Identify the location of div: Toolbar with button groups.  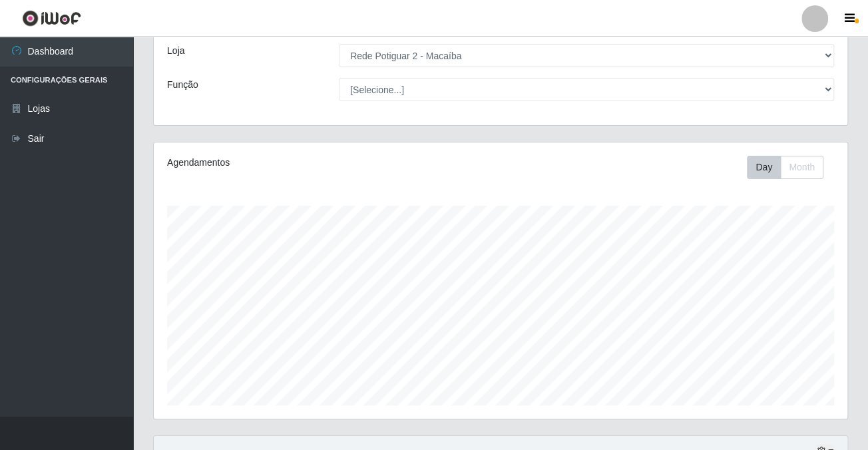
(791, 167).